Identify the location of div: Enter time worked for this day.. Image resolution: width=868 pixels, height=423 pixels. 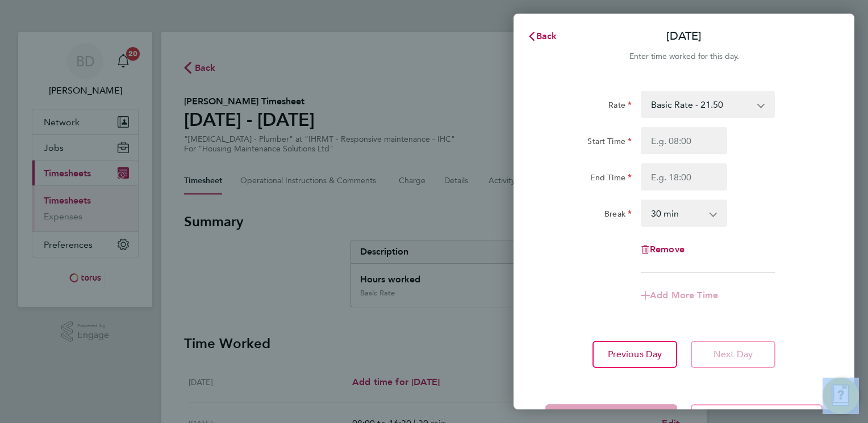
(684, 56).